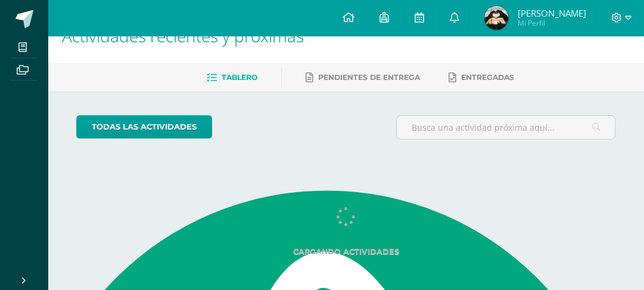  What do you see at coordinates (363, 78) in the screenshot?
I see `a: Pendientes de entrega` at bounding box center [363, 78].